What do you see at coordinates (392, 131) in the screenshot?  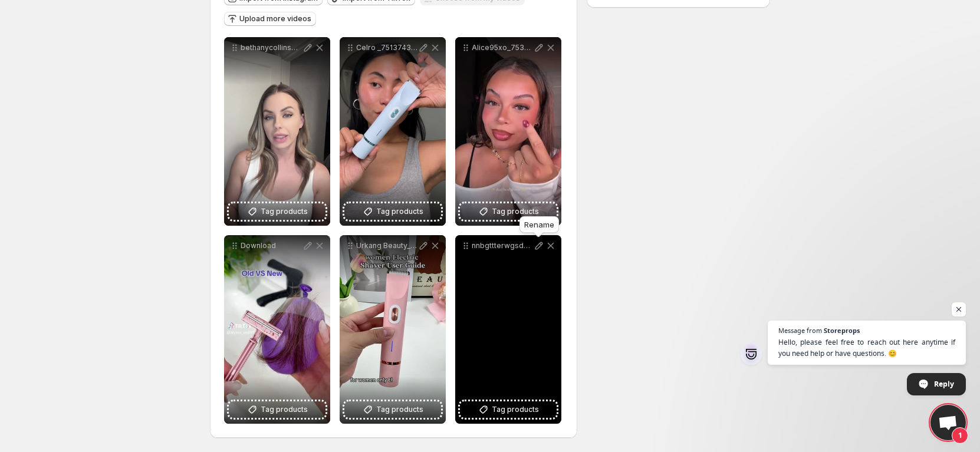 I see `div: Celro _7513743761621437726-no-watermarkTag products` at bounding box center [392, 131].